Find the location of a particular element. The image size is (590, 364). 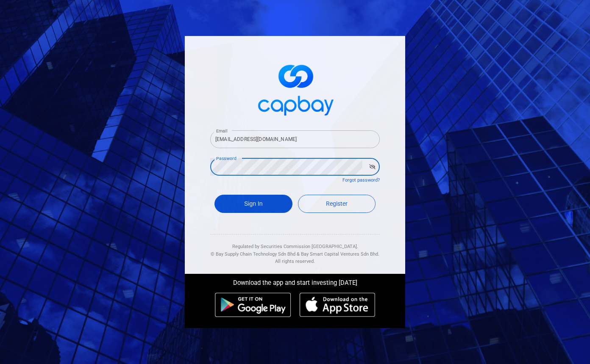

span: © Bay Supply Chain Technology Sdn Bhd is located at coordinates (253, 254).